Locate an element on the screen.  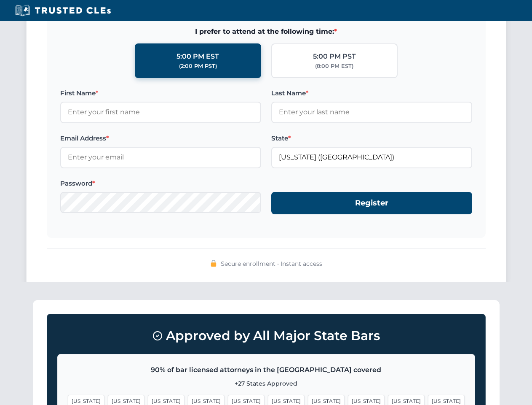
input: Florida (FL) is located at coordinates (371, 157).